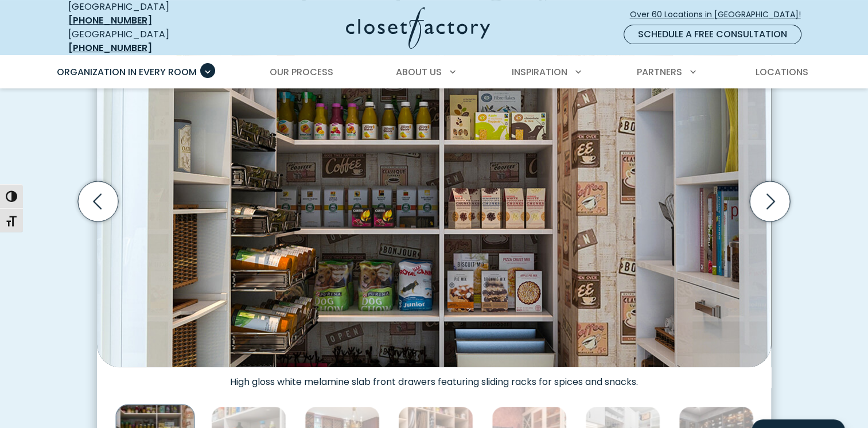 The image size is (868, 428). I want to click on nav: Primary Menu, so click(434, 72).